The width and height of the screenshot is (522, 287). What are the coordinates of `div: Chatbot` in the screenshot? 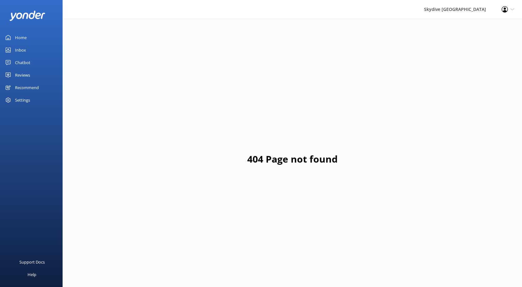 It's located at (23, 63).